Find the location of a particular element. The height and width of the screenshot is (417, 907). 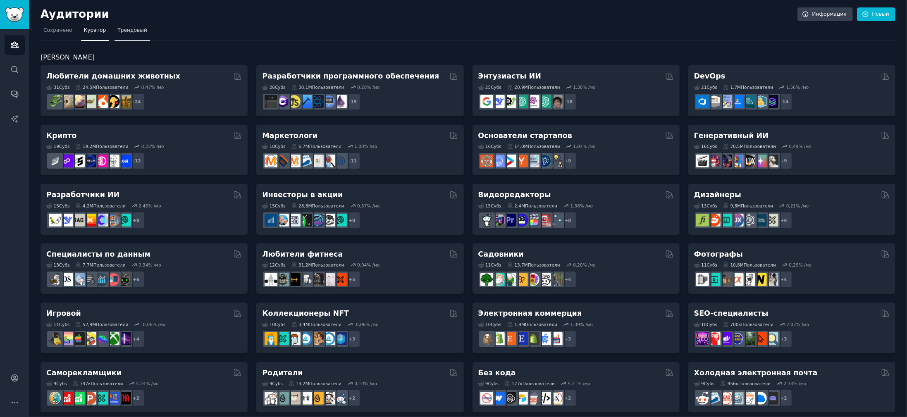

a: Сохранено is located at coordinates (58, 32).